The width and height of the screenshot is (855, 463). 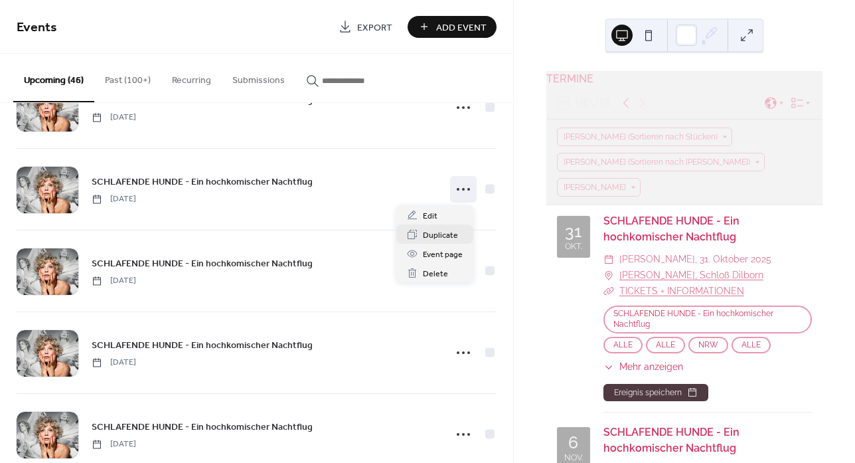 What do you see at coordinates (574, 246) in the screenshot?
I see `div: Okt.` at bounding box center [574, 246].